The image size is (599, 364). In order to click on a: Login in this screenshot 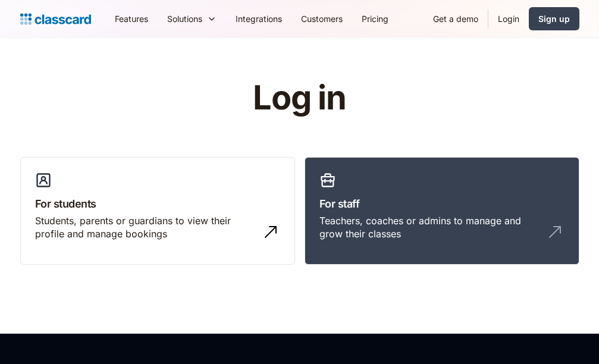, I will do `click(508, 18)`.